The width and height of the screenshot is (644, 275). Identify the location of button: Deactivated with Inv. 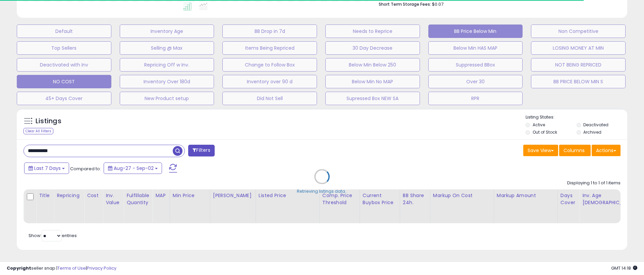
(64, 65).